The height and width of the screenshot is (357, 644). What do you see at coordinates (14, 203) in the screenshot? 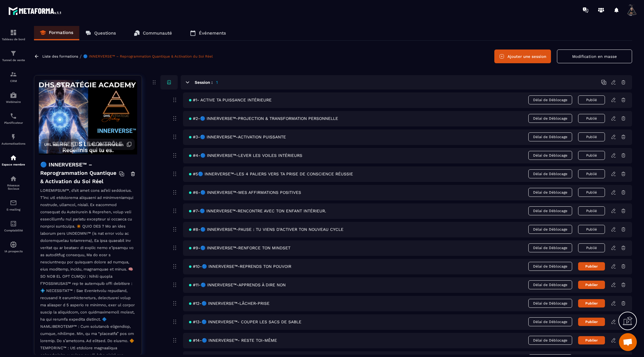
I see `img: email` at bounding box center [14, 203].